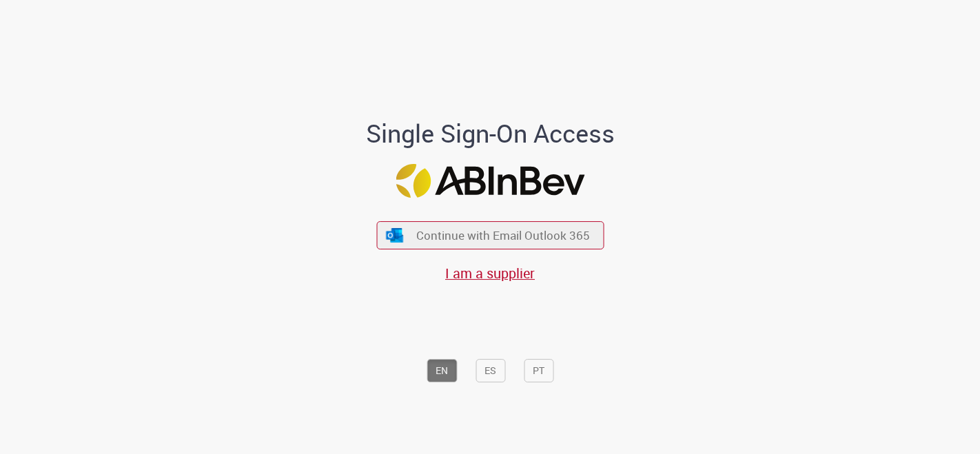  Describe the element at coordinates (490, 180) in the screenshot. I see `img: Logo ABInBev` at that location.